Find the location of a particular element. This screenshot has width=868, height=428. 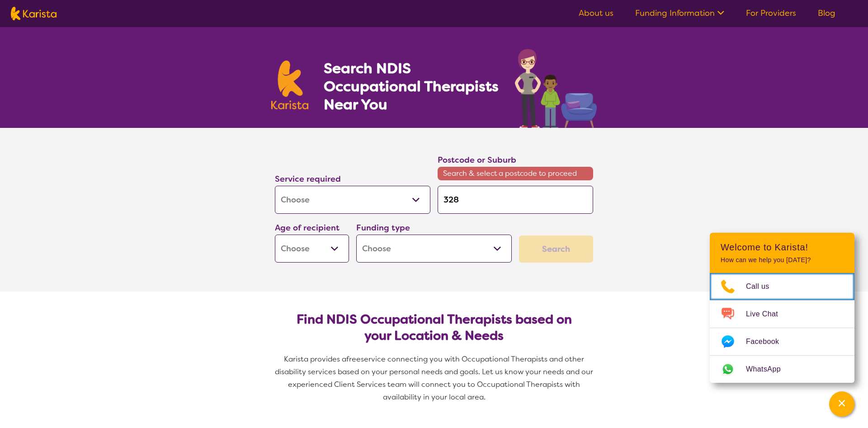

span: Facebook is located at coordinates (768, 341).